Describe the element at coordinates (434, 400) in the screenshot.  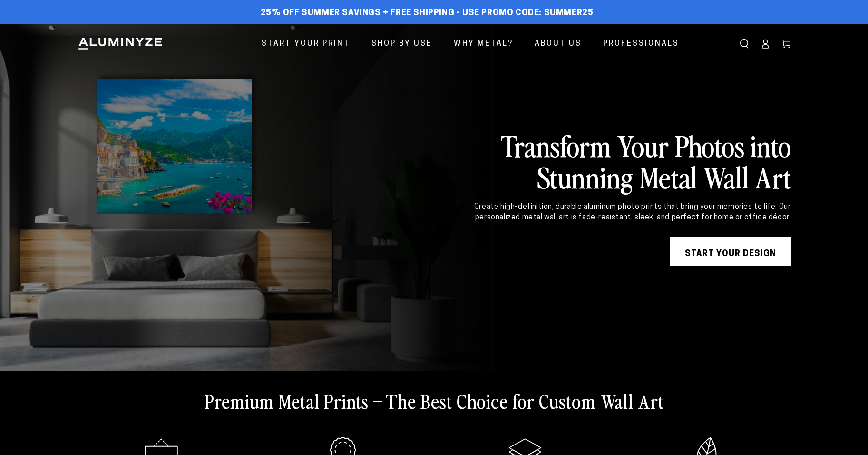
I see `h2: Premium Metal Prints – The Best Choice for Custom Wall Art` at that location.